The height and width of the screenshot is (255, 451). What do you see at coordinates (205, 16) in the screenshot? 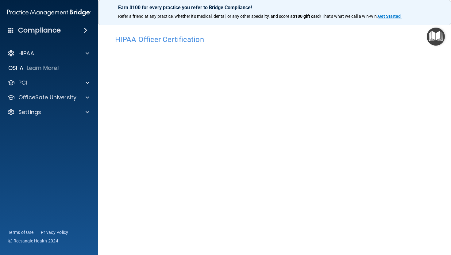
I see `span: Refer a friend at any practice, whether it's medical, dental, or any other speciality, and score a` at bounding box center [205, 16].